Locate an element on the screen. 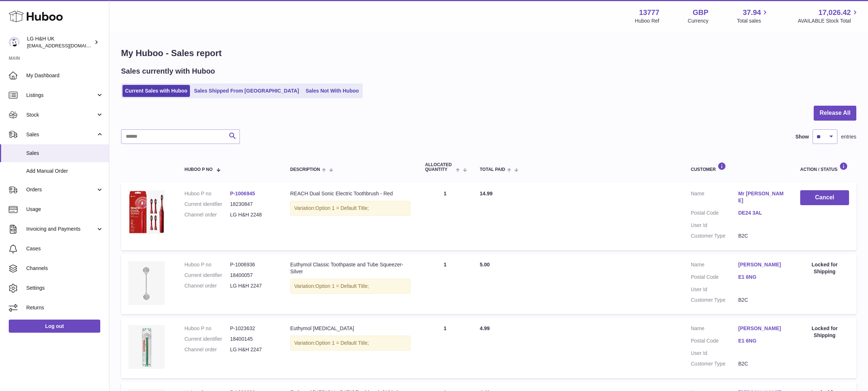 This screenshot has width=868, height=391. span: 4.99 is located at coordinates (484, 328).